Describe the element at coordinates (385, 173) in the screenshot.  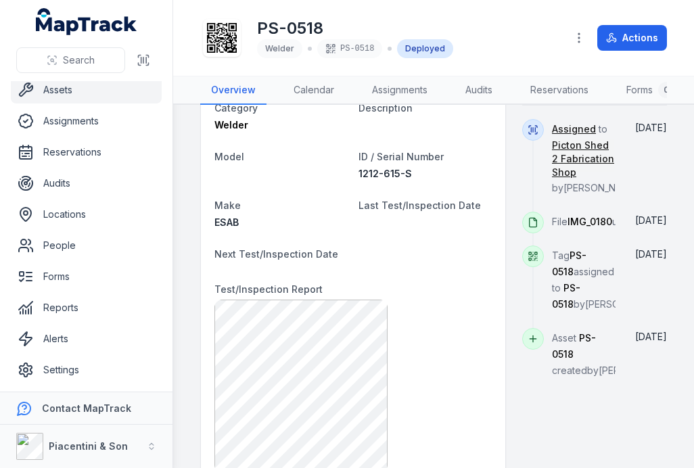
I see `span: 1212-615-S` at that location.